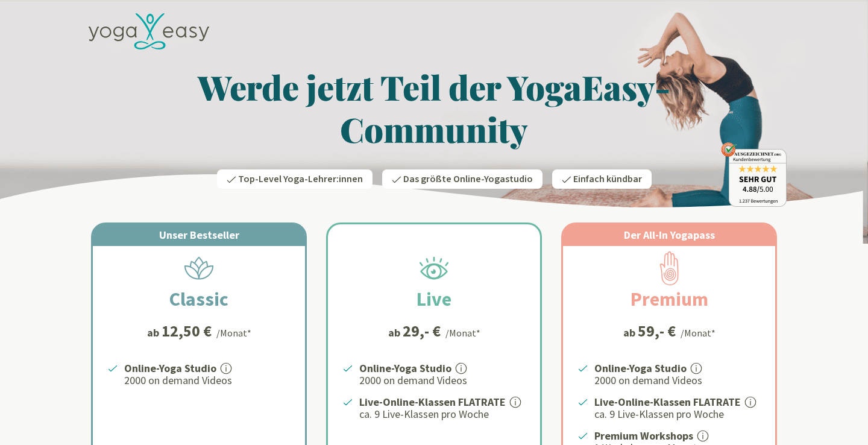  What do you see at coordinates (199, 235) in the screenshot?
I see `span: Unser Bestseller` at bounding box center [199, 235].